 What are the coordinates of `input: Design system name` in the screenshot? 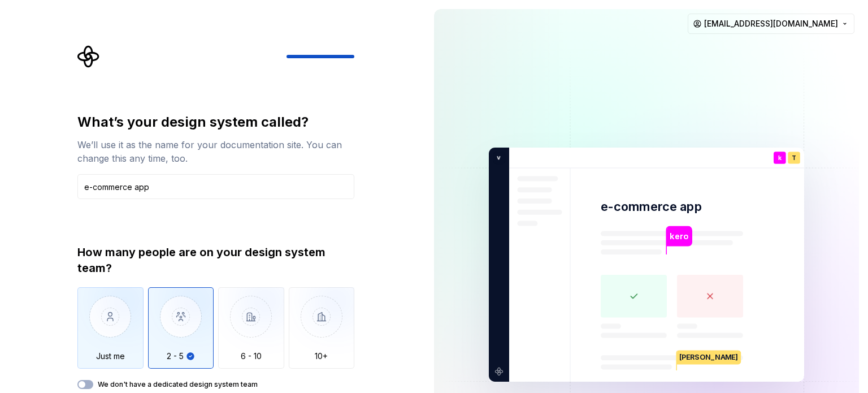 It's located at (216, 187).